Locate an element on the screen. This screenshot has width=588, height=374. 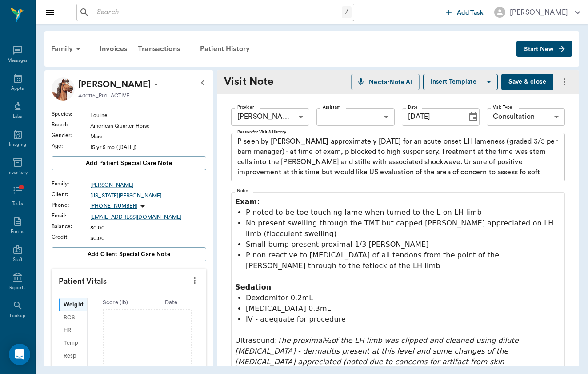
div: Mare is located at coordinates (148, 137).